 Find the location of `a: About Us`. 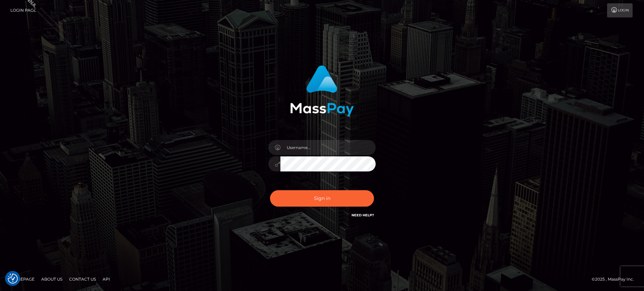

a: About Us is located at coordinates (51, 279).